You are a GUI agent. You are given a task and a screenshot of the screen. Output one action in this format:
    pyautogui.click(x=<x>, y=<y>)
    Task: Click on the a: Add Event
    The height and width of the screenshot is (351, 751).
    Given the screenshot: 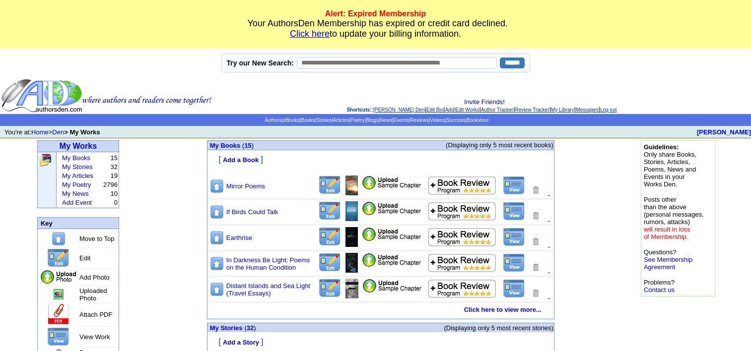 What is the action you would take?
    pyautogui.click(x=77, y=202)
    